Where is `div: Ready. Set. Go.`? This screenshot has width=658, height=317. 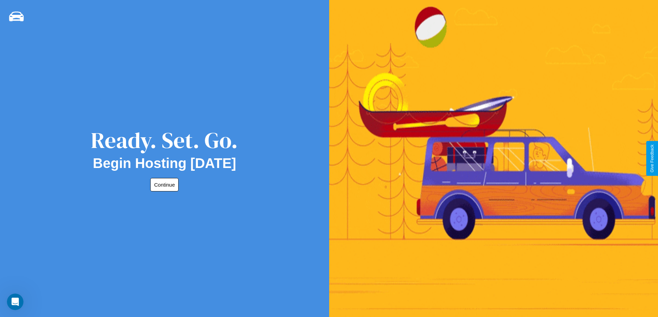 div: Ready. Set. Go. is located at coordinates (164, 140).